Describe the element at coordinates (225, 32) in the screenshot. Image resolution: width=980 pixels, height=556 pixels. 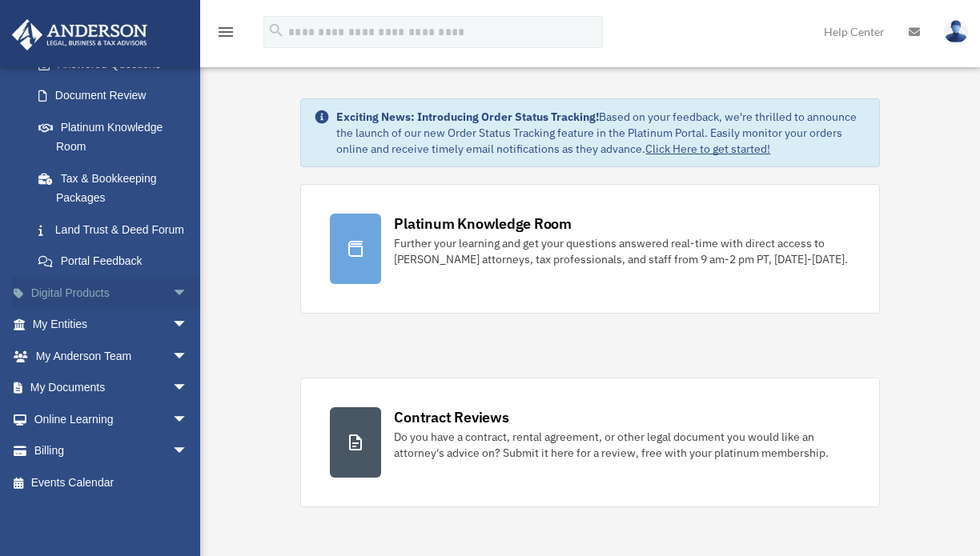
I see `i: menu` at that location.